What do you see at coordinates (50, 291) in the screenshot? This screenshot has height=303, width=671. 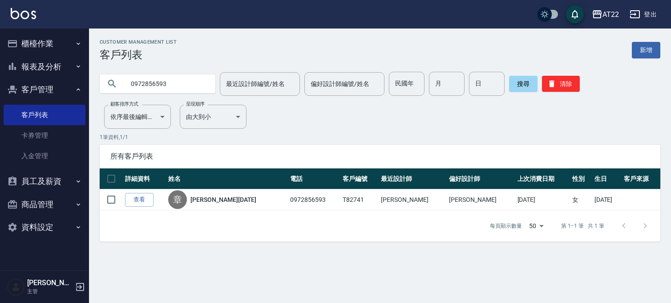 I see `p: 主管` at bounding box center [50, 291].